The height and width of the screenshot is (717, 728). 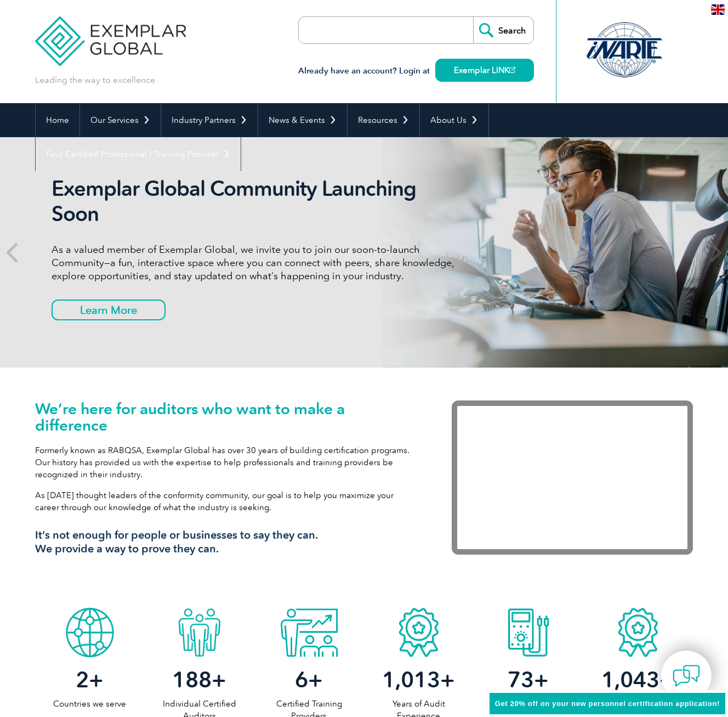 What do you see at coordinates (411, 679) in the screenshot?
I see `span: 1,013` at bounding box center [411, 679].